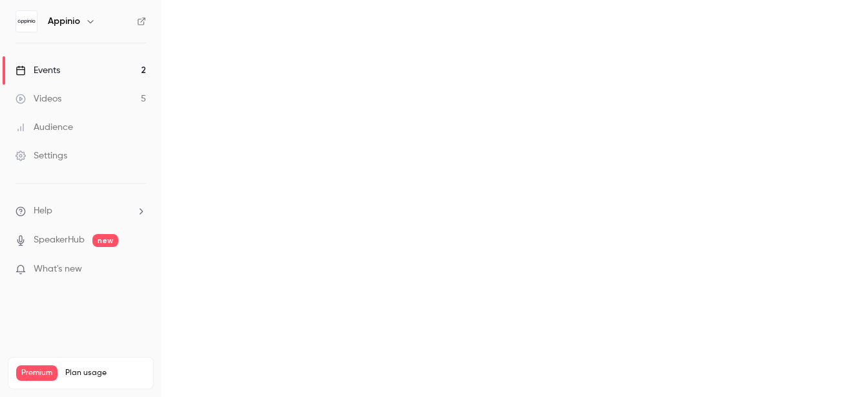 This screenshot has width=868, height=397. What do you see at coordinates (106, 240) in the screenshot?
I see `span: new` at bounding box center [106, 240].